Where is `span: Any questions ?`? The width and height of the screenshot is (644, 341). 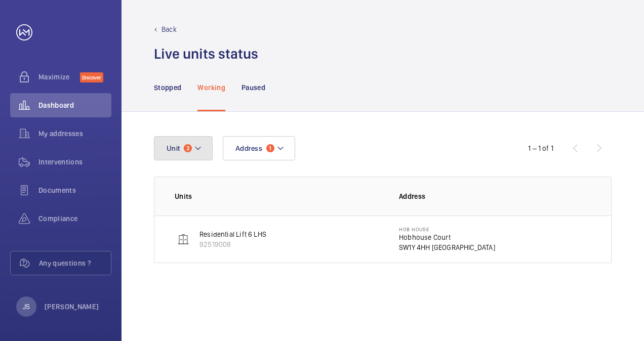
span: Any questions ? is located at coordinates (75, 263).